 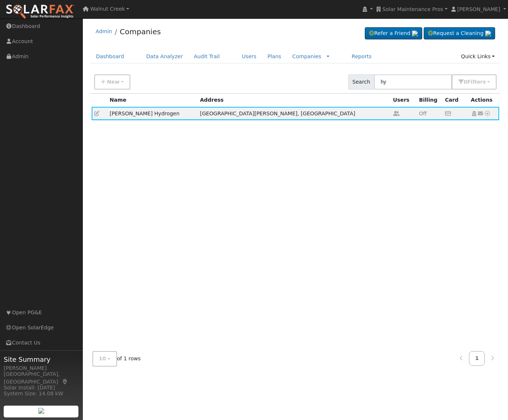 I want to click on a: Quick Links, so click(x=478, y=56).